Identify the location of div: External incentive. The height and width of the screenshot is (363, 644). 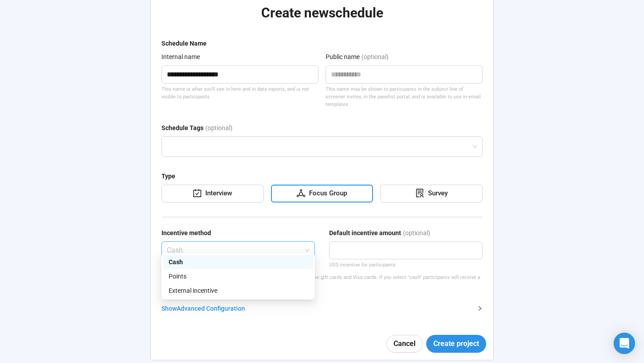
(238, 291).